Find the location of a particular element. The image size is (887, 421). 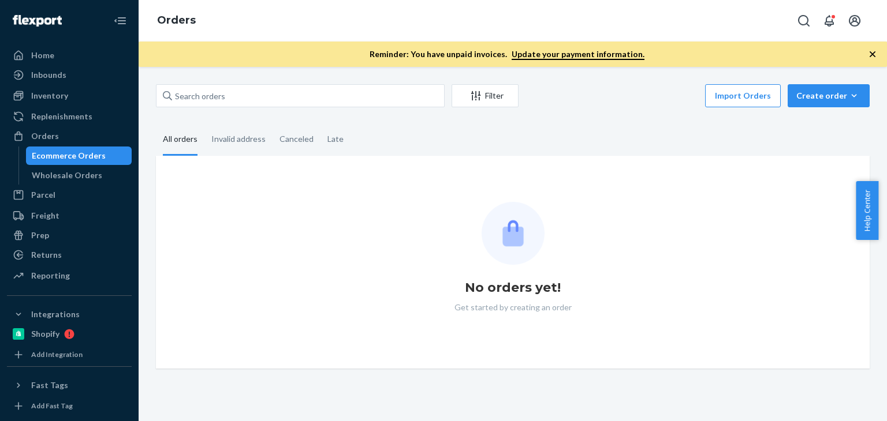

div: Replenishments is located at coordinates (62, 117).